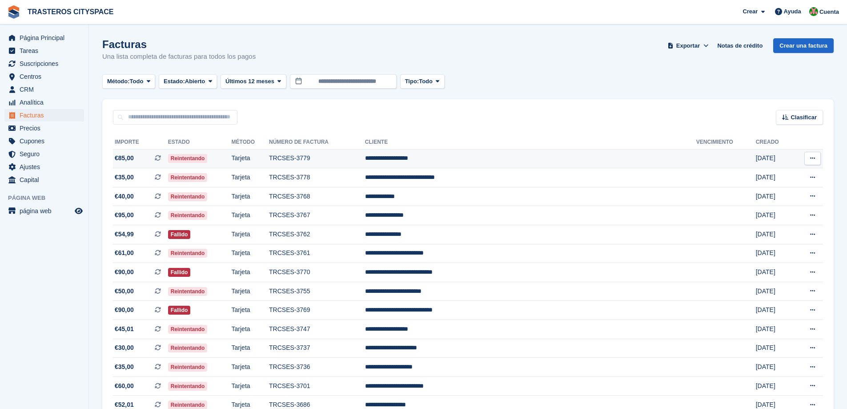  Describe the element at coordinates (792, 12) in the screenshot. I see `span: Ayuda` at that location.